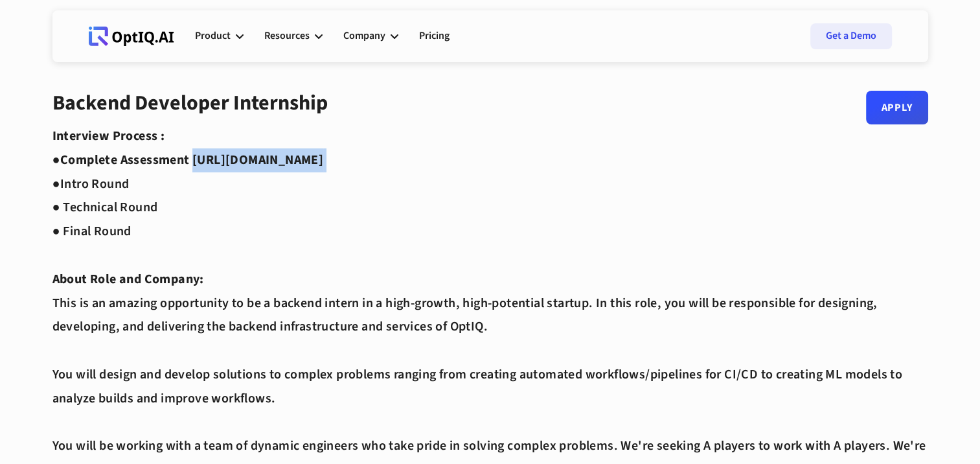  What do you see at coordinates (89, 45) in the screenshot?
I see `div: Webflow Homepage` at bounding box center [89, 45].